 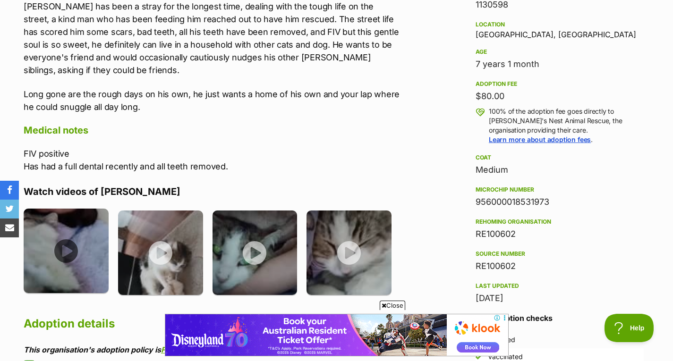 I want to click on div: Location, so click(x=559, y=25).